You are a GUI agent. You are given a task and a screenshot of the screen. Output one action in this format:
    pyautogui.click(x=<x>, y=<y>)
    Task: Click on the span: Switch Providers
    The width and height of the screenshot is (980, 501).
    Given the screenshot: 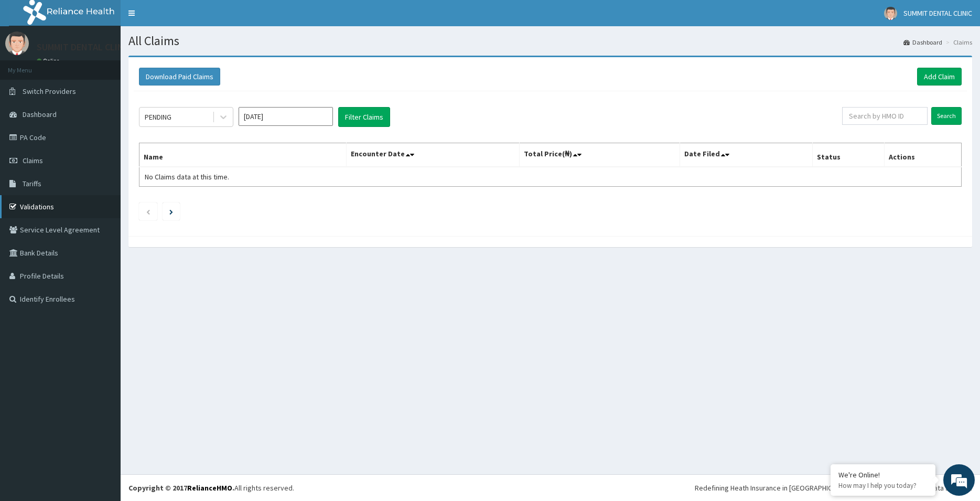 What is the action you would take?
    pyautogui.click(x=50, y=91)
    